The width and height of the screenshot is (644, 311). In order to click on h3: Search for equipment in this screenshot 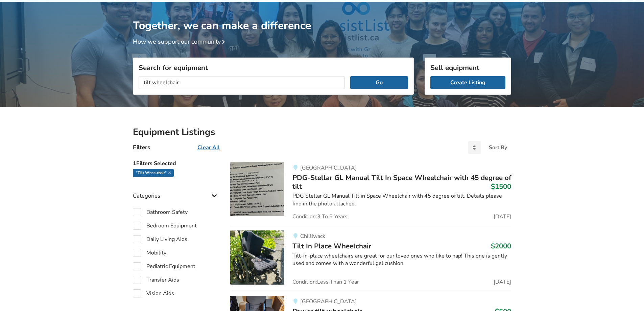, I will do `click(273, 68)`.